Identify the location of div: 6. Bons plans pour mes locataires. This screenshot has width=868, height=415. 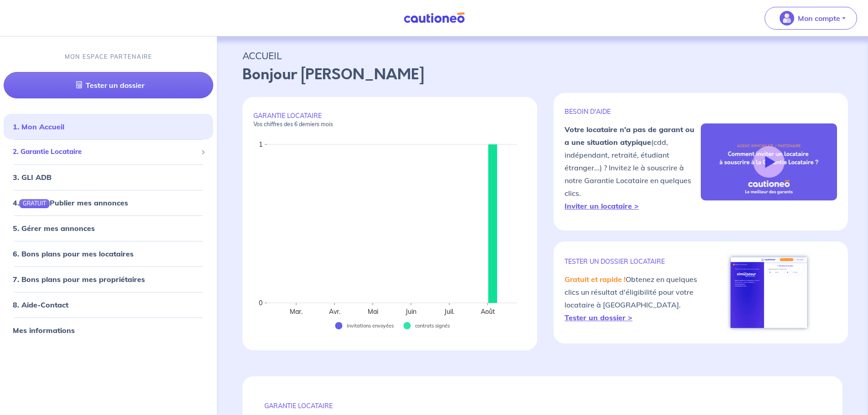
(108, 254).